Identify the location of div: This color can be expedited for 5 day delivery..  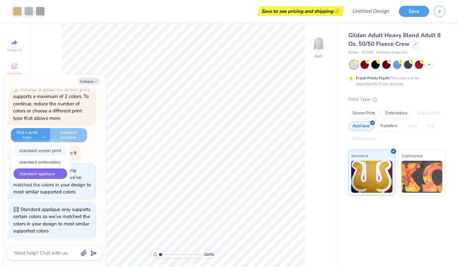
(396, 81).